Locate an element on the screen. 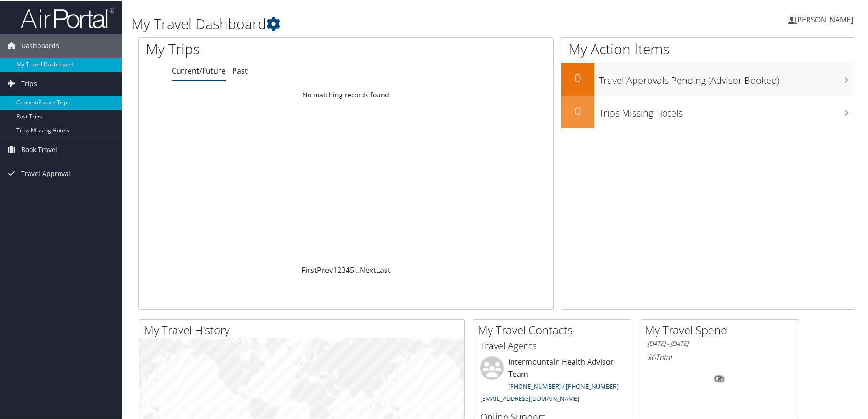 Image resolution: width=868 pixels, height=419 pixels. tspan: 0% is located at coordinates (719, 378).